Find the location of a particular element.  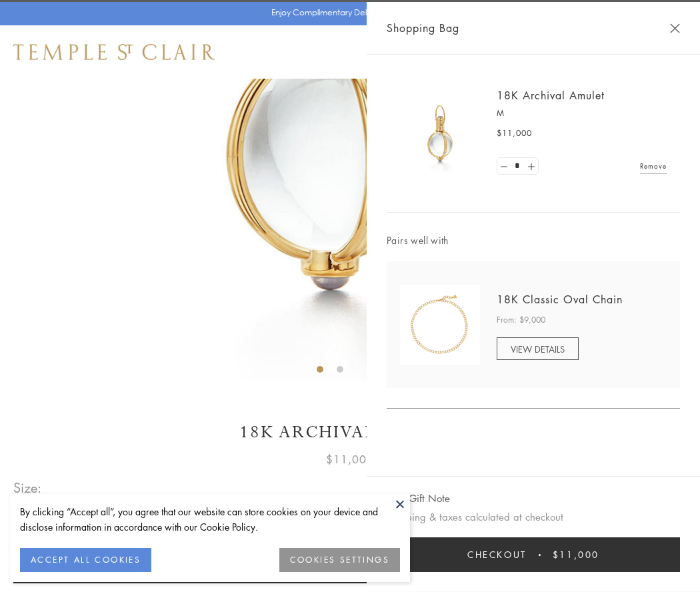

button: COOKIES SETTINGS is located at coordinates (339, 560).